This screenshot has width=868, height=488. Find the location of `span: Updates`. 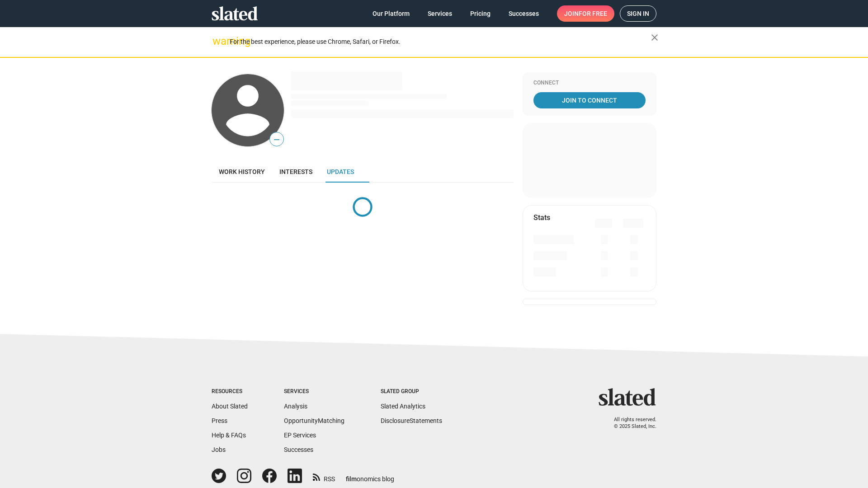

span: Updates is located at coordinates (341, 171).